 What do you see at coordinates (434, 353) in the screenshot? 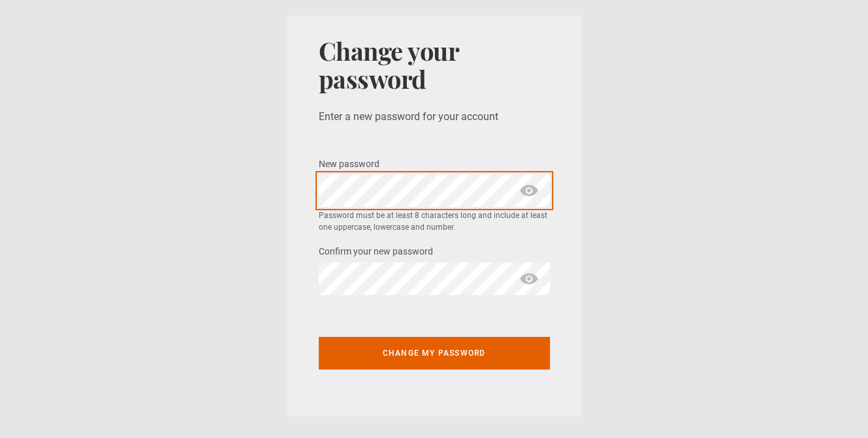
I see `button: Change my password` at bounding box center [434, 353].